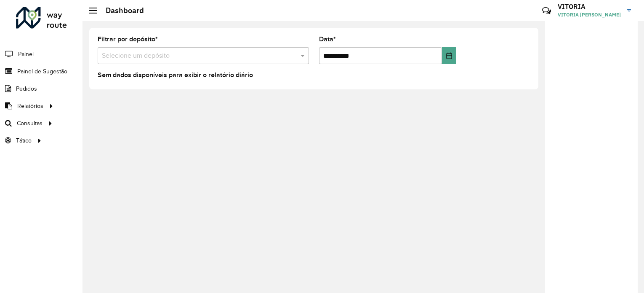  Describe the element at coordinates (120, 10) in the screenshot. I see `h2: Dashboard` at that location.